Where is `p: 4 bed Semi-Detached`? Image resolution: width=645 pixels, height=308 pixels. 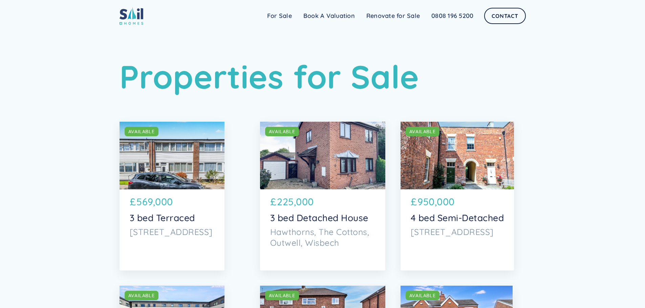
p: 4 bed Semi-Detached is located at coordinates (457, 218).